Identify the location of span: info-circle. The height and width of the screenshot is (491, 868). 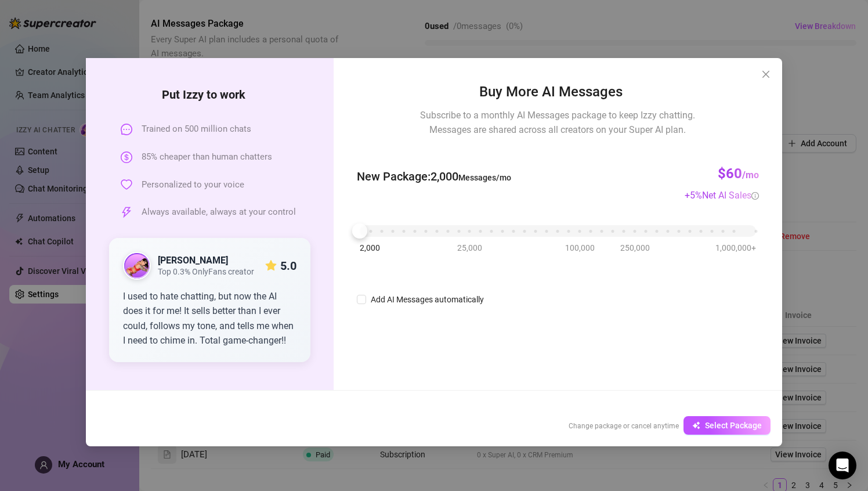
(755, 196).